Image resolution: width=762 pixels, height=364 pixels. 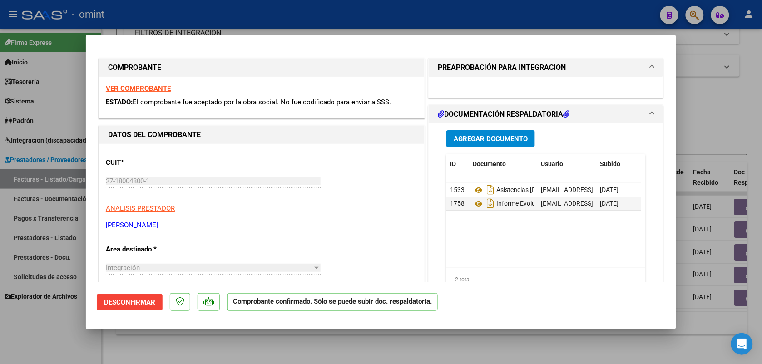 What do you see at coordinates (153, 249) in the screenshot?
I see `p: Area destinado *` at bounding box center [153, 249].